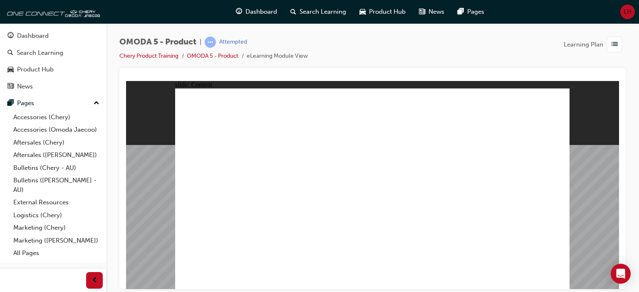  Describe the element at coordinates (97, 104) in the screenshot. I see `span: up-icon` at that location.